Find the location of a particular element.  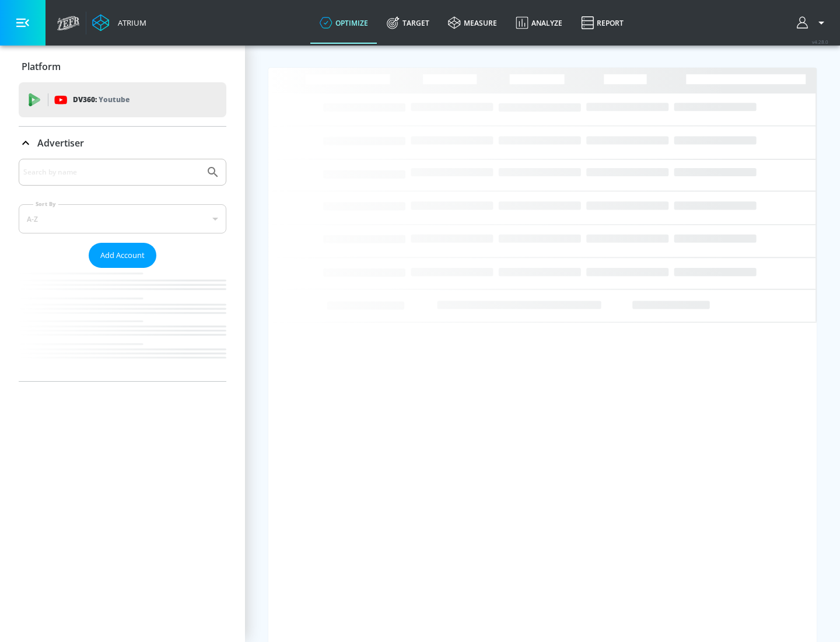

div: DV360: Youtube is located at coordinates (123, 100).